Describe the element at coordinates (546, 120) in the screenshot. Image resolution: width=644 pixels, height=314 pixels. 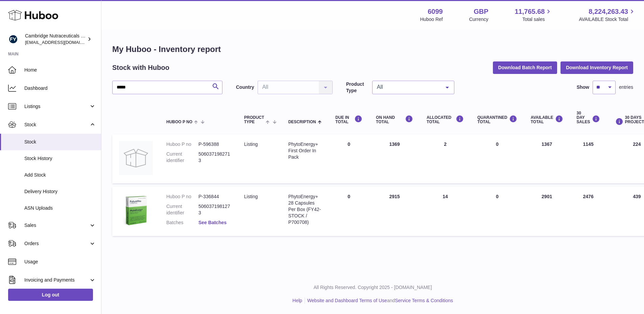
I see `div: AVAILABLE Total` at that location.